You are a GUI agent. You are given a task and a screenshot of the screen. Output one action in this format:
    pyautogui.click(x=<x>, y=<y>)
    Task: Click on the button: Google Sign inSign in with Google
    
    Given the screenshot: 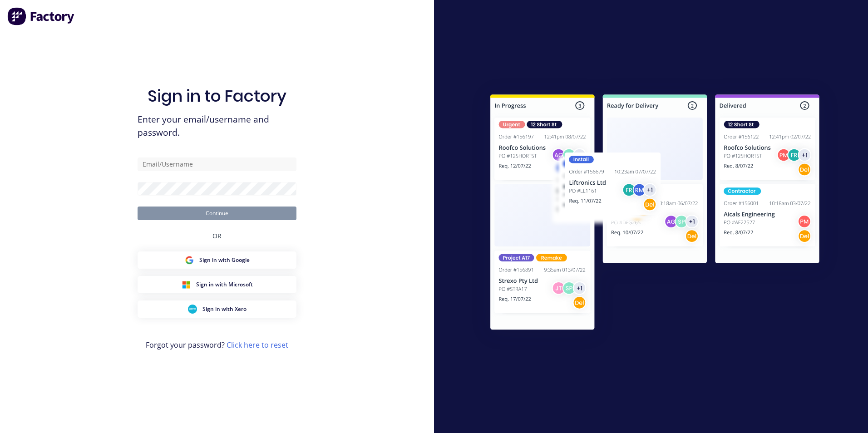 What is the action you would take?
    pyautogui.click(x=217, y=260)
    